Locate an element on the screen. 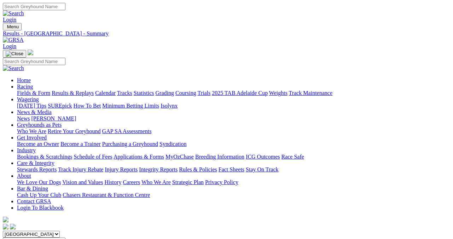  a: Isolynx is located at coordinates (169, 105).